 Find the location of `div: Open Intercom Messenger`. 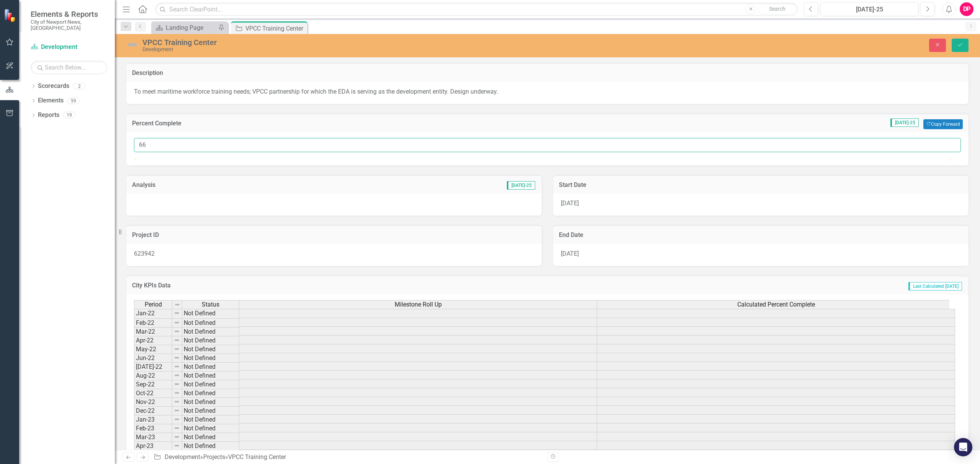

div: Open Intercom Messenger is located at coordinates (963, 447).